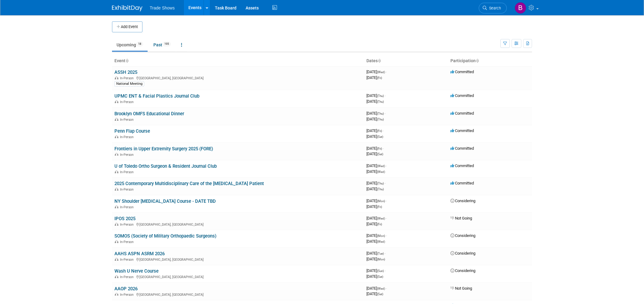 This screenshot has height=304, width=644. What do you see at coordinates (127, 8) in the screenshot?
I see `img: ExhibitDay` at bounding box center [127, 8].